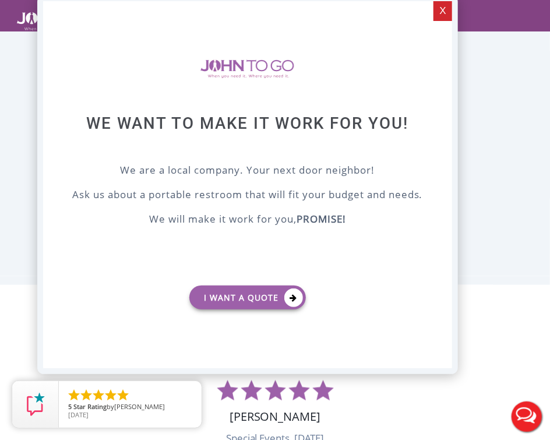 The height and width of the screenshot is (440, 550). What do you see at coordinates (247, 69) in the screenshot?
I see `img: logo of viptogo` at bounding box center [247, 69].